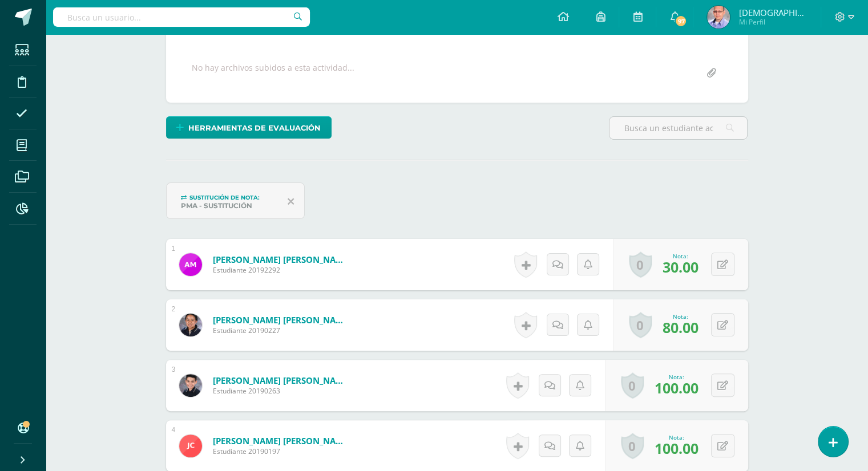  Describe the element at coordinates (282, 451) in the screenshot. I see `span: Estudiante 20190197` at that location.